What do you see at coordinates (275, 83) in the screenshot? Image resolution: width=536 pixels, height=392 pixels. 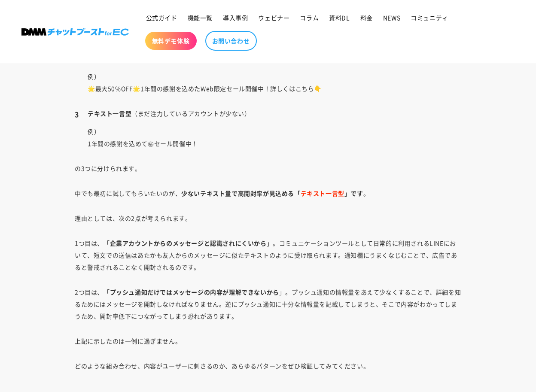 I see `p: 例） 🌟最大50%OFF🌟1年間の感謝を込めたWeb限定セール開催中！詳しくはこちら👇` at bounding box center [275, 83].